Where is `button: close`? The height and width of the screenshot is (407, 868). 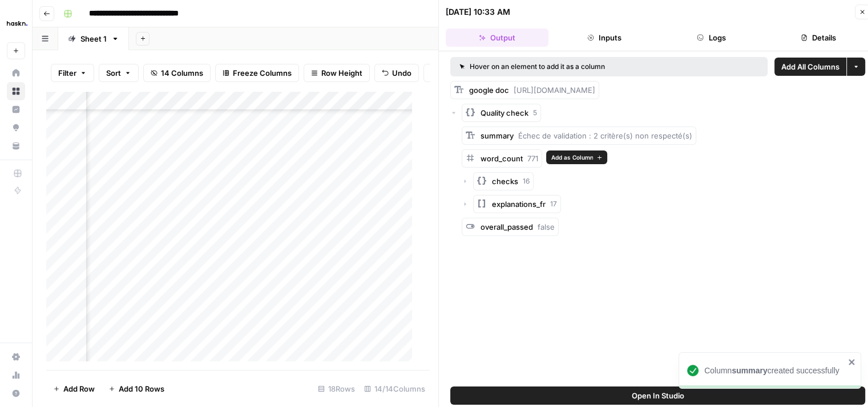
button: close is located at coordinates (852, 362).